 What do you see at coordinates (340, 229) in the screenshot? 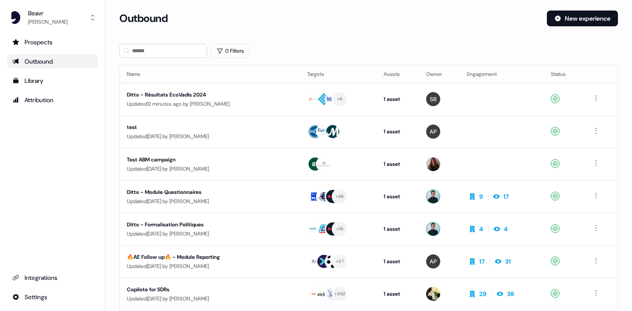
I see `div: + 16` at bounding box center [340, 229].